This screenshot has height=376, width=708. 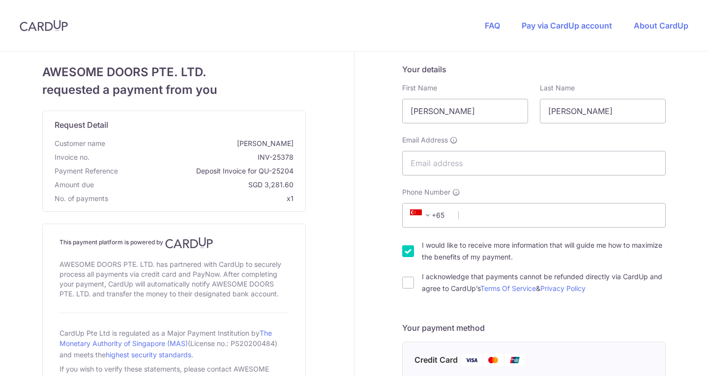 I want to click on span: INV-25378, so click(x=193, y=157).